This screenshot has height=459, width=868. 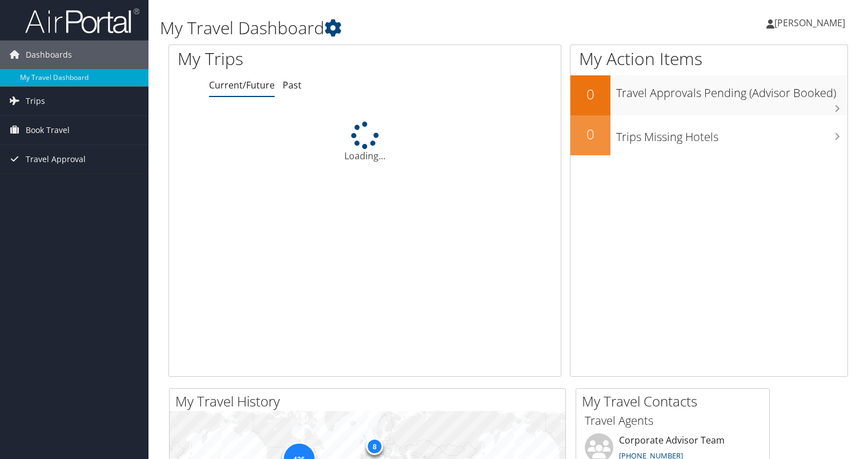 What do you see at coordinates (709, 59) in the screenshot?
I see `h1: My Action Items` at bounding box center [709, 59].